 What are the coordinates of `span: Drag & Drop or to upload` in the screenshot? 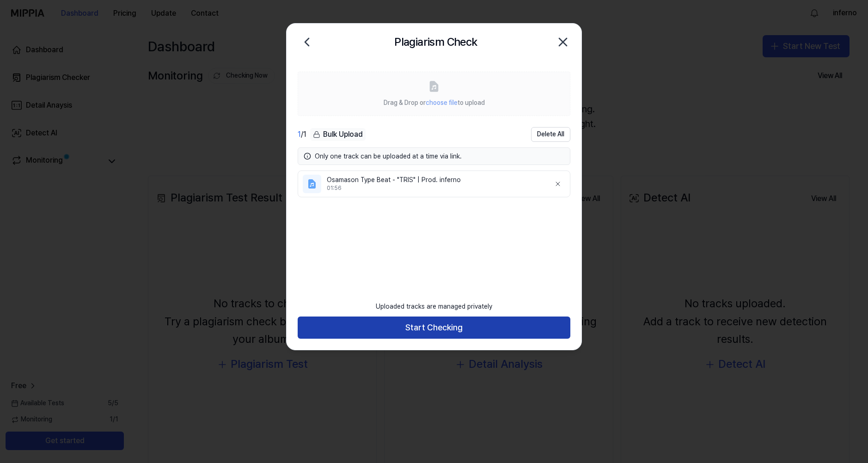 It's located at (434, 103).